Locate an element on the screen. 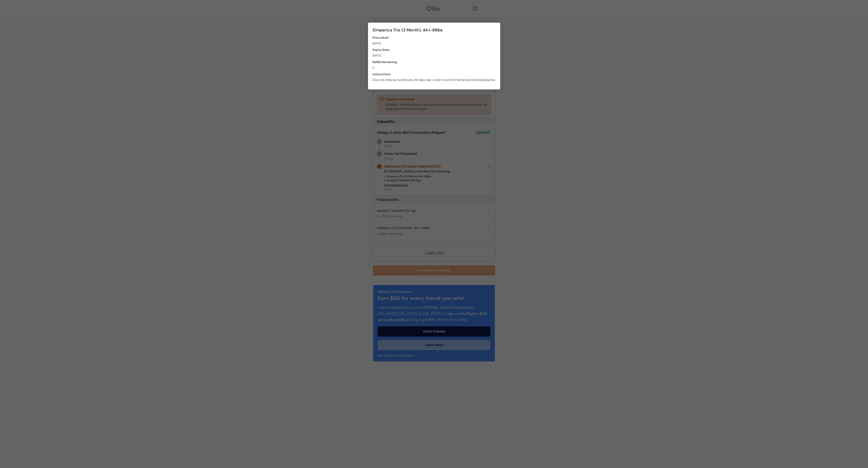 The height and width of the screenshot is (468, 868). div: 3 is located at coordinates (374, 68).